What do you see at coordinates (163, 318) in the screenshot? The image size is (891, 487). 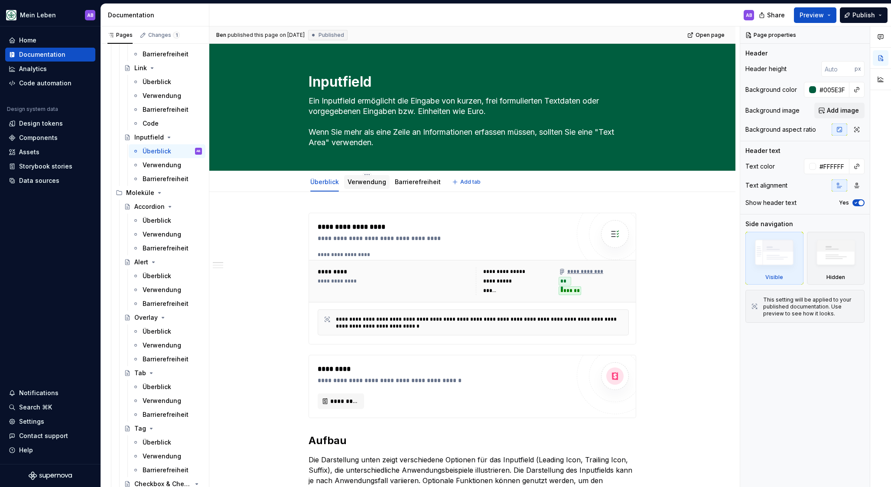 I see `a: Overlay` at bounding box center [163, 318].